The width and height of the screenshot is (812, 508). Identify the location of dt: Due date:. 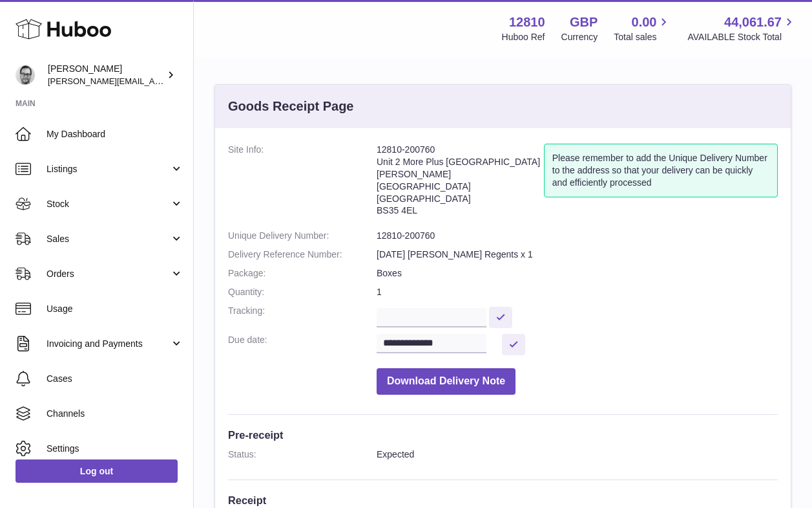
(303, 344).